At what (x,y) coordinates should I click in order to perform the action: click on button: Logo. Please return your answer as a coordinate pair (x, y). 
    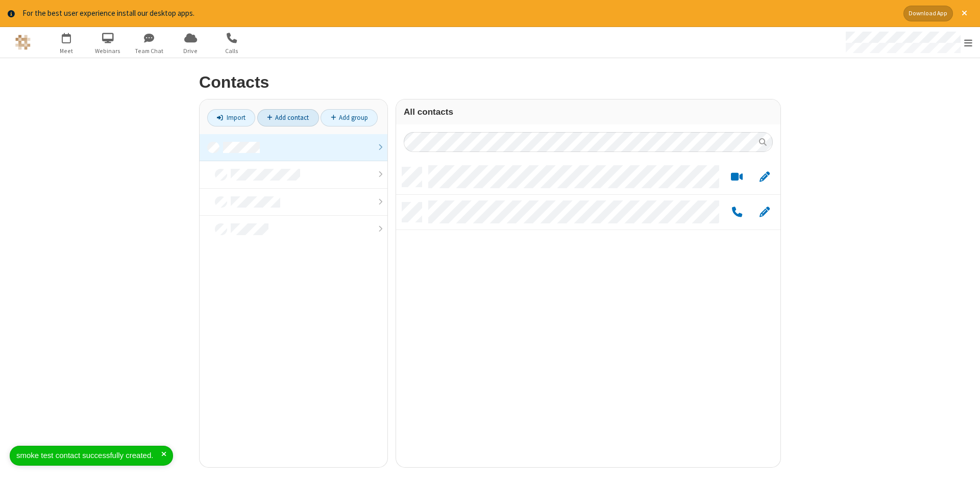
    Looking at the image, I should click on (22, 42).